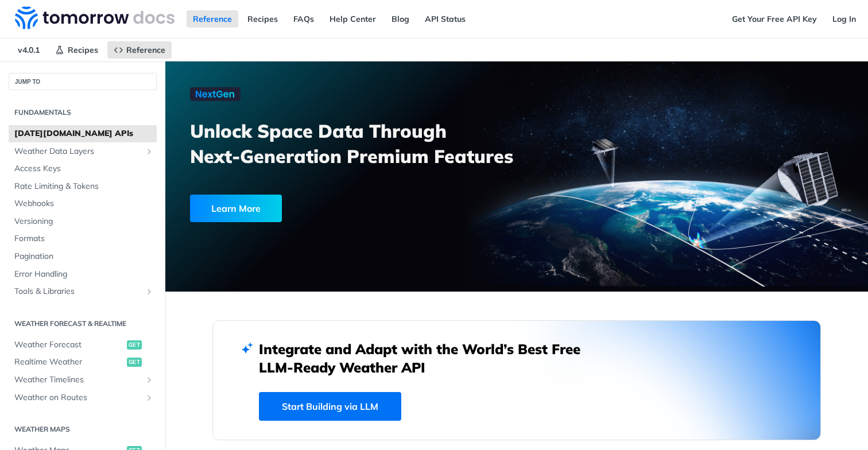  Describe the element at coordinates (83, 169) in the screenshot. I see `a: Access Keys` at that location.